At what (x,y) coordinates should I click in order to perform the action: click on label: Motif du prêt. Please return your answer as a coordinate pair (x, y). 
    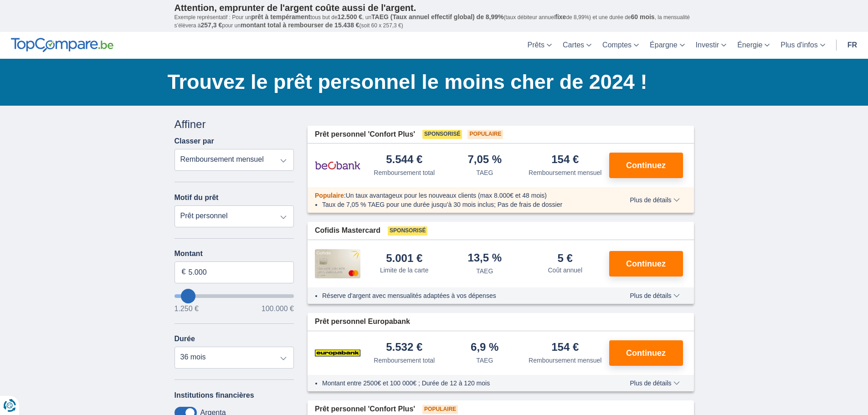
    Looking at the image, I should click on (197, 198).